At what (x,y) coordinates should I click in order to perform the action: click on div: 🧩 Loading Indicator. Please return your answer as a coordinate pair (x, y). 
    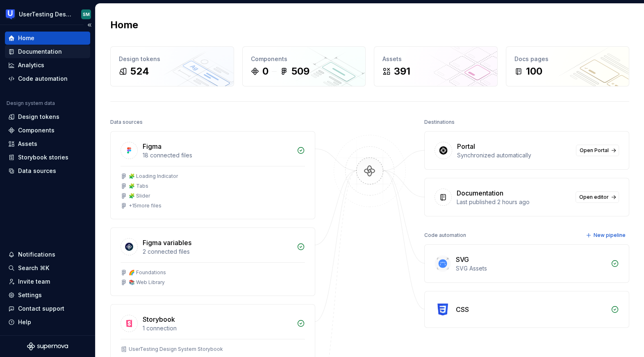
    Looking at the image, I should click on (153, 176).